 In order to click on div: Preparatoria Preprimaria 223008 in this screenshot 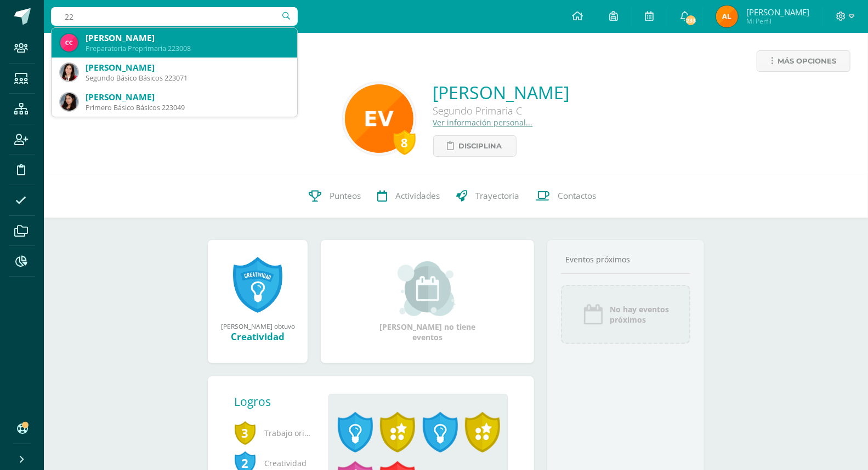, I will do `click(187, 48)`.